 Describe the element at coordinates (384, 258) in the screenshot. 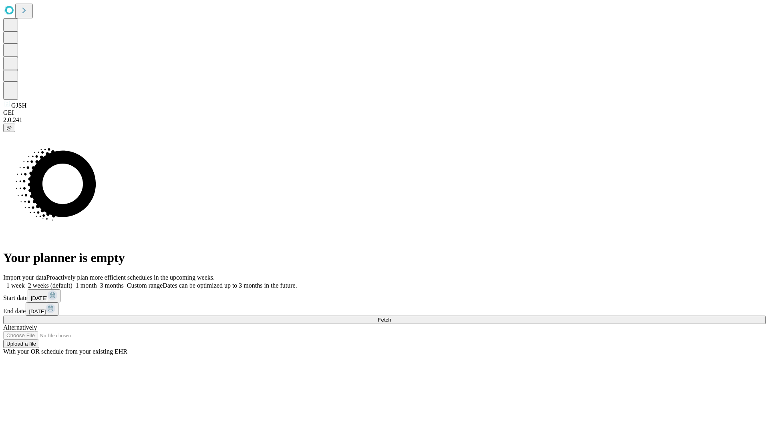

I see `h1: Your planner is empty` at that location.